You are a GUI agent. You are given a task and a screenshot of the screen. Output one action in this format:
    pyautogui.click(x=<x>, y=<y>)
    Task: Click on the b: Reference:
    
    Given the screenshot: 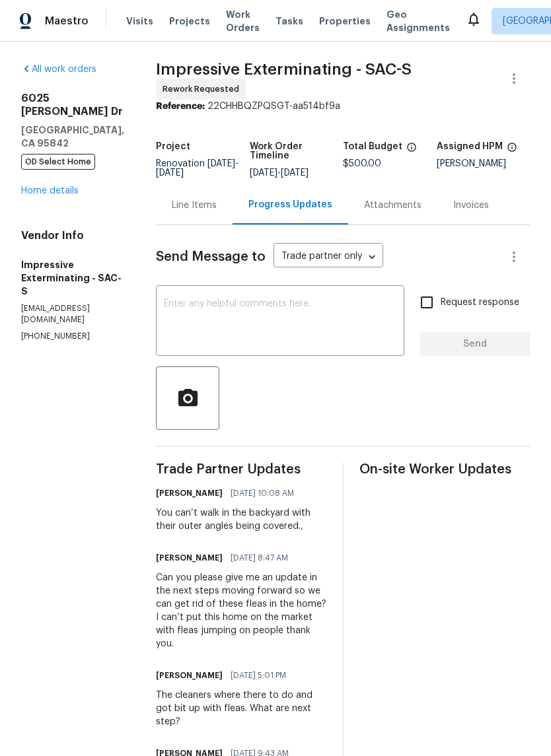 What is the action you would take?
    pyautogui.click(x=180, y=106)
    